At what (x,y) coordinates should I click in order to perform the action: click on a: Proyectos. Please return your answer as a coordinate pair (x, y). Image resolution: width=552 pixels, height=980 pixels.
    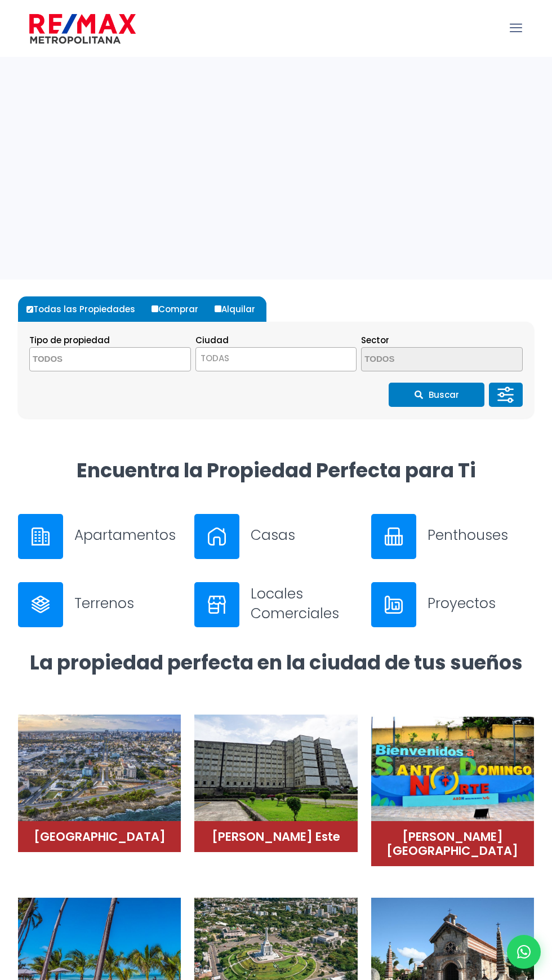
    Looking at the image, I should click on (453, 604).